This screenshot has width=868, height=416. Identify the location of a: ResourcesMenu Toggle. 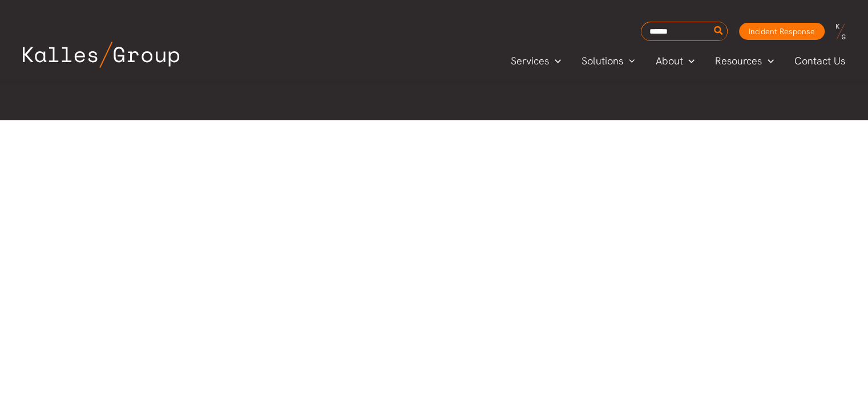
(745, 61).